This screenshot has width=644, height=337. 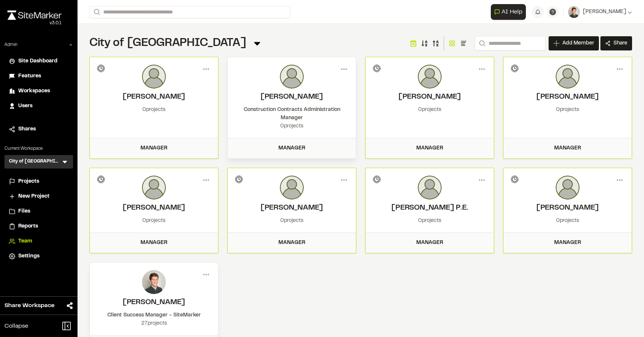 What do you see at coordinates (508, 12) in the screenshot?
I see `button: Open AI Assistant` at bounding box center [508, 12].